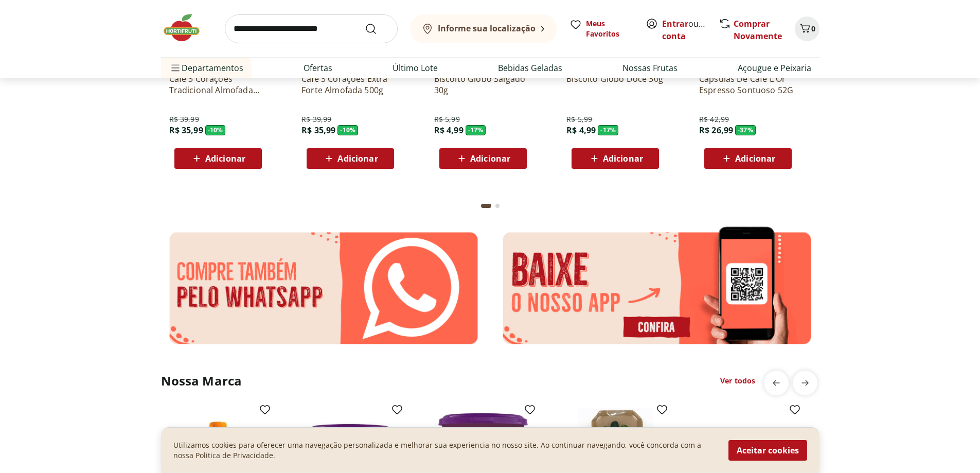 The width and height of the screenshot is (980, 473). Describe the element at coordinates (690, 30) in the screenshot. I see `a: Criar conta` at that location.